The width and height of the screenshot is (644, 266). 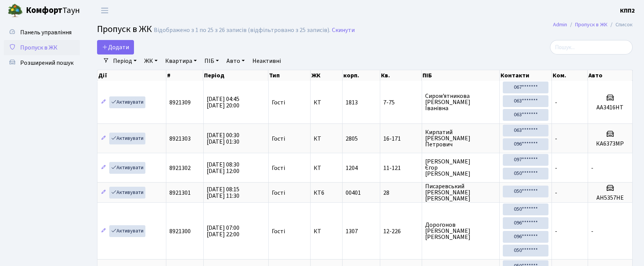 What do you see at coordinates (242, 30) in the screenshot?
I see `div: Відображено з 1 по 25 з 26 записів (відфільтровано з 25 записів).` at bounding box center [242, 30].